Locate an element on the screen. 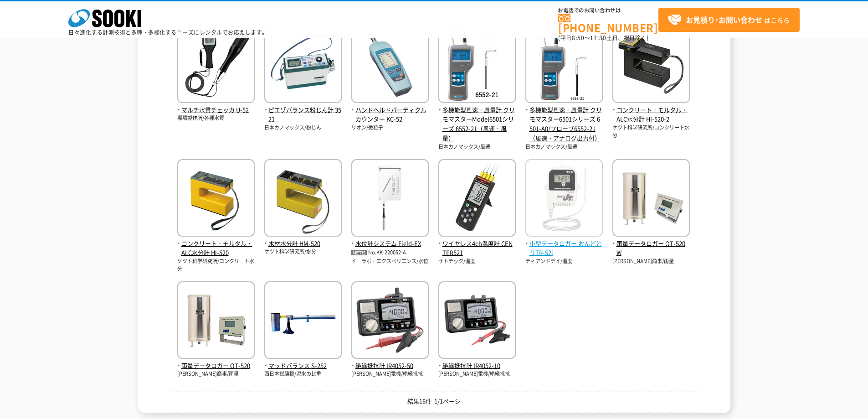  span: 17:30 is located at coordinates (598, 38).